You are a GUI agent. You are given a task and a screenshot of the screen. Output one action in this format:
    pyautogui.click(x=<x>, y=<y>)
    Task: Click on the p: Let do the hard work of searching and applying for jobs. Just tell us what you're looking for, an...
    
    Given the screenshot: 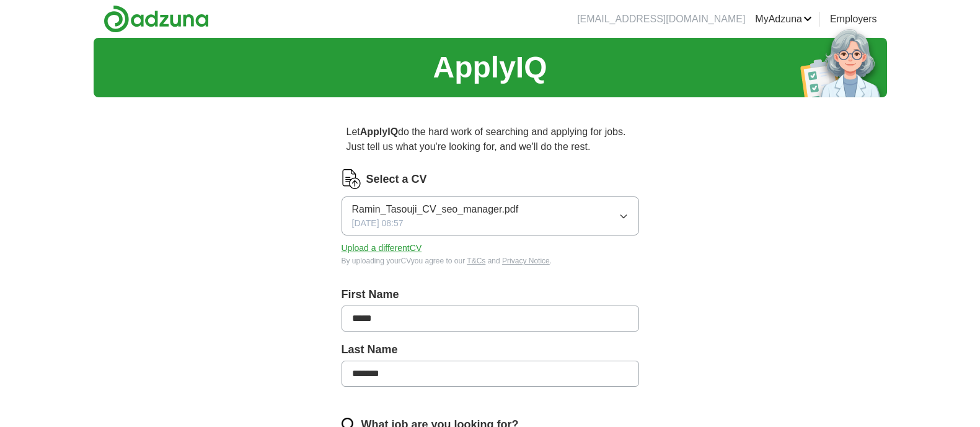 What is the action you would take?
    pyautogui.click(x=490, y=139)
    